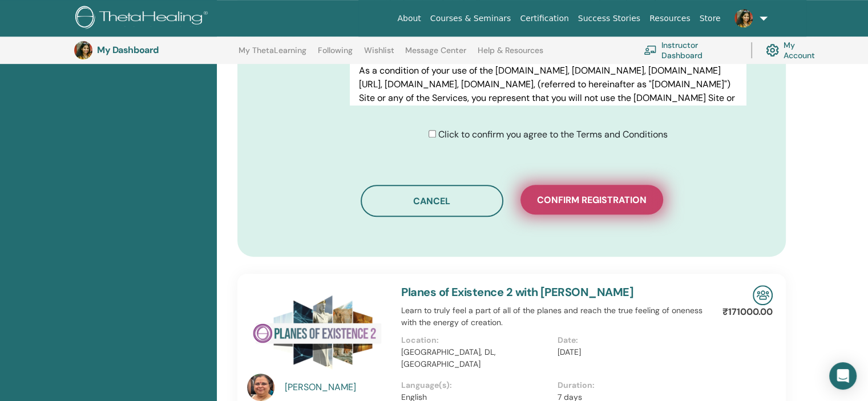 The height and width of the screenshot is (401, 868). I want to click on span: Confirm registration, so click(592, 200).